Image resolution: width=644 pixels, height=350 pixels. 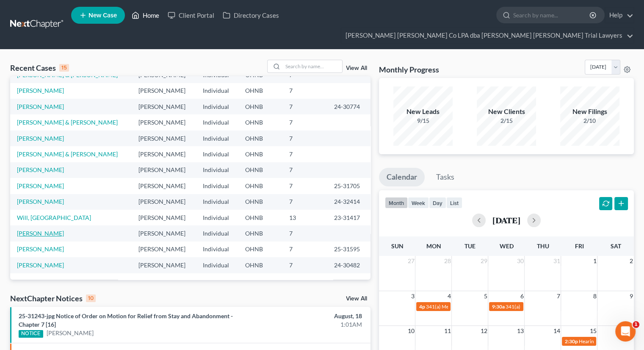 What do you see at coordinates (40, 68) in the screenshot?
I see `div: Recent Cases` at bounding box center [40, 68].